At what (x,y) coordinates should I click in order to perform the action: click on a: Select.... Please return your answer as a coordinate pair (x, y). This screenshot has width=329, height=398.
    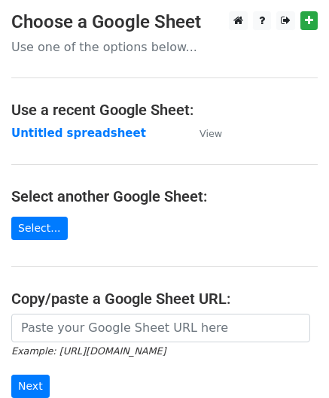
    Looking at the image, I should click on (39, 228).